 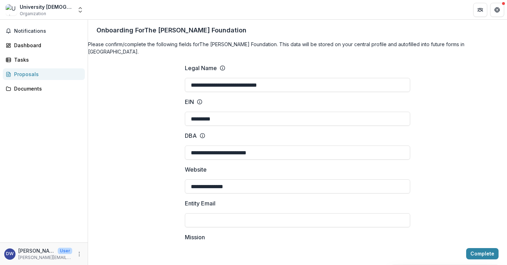 What do you see at coordinates (44, 59) in the screenshot?
I see `a: Tasks` at bounding box center [44, 59].